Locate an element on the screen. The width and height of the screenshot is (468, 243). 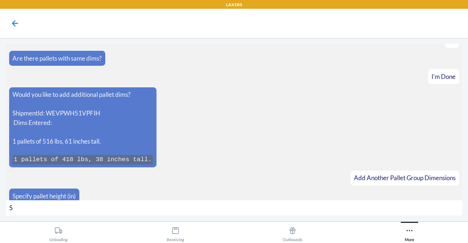
button: Outbounds is located at coordinates (293, 232).